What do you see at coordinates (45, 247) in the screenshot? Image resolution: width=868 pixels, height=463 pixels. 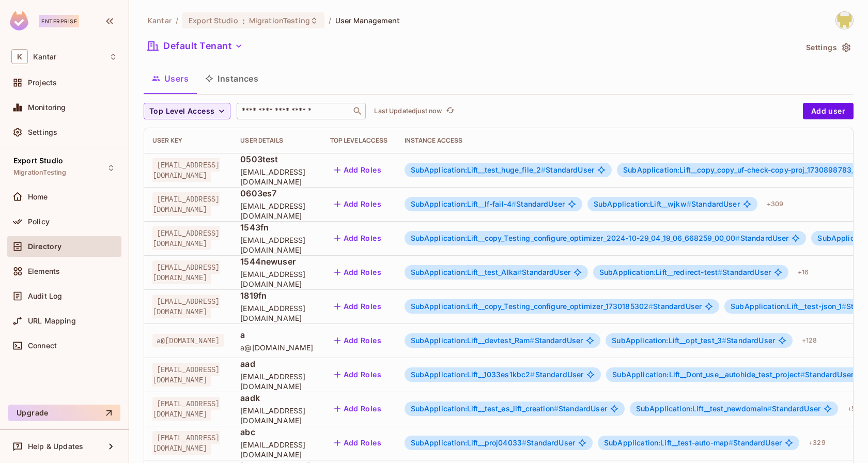 I see `span: Directory` at bounding box center [45, 247].